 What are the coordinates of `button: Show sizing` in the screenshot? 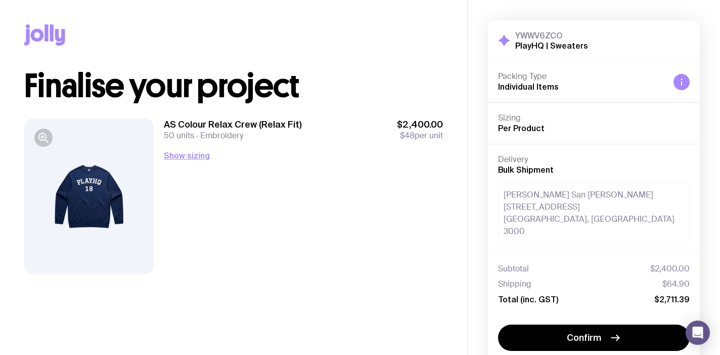 It's located at (187, 155).